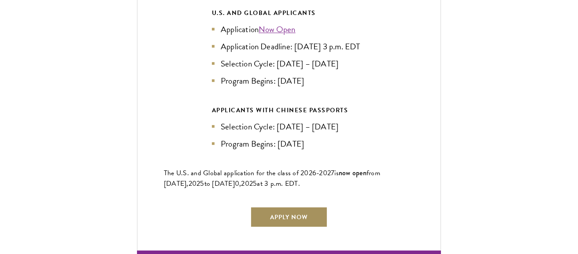 Image resolution: width=578 pixels, height=254 pixels. Describe the element at coordinates (314, 173) in the screenshot. I see `span: 6` at that location.